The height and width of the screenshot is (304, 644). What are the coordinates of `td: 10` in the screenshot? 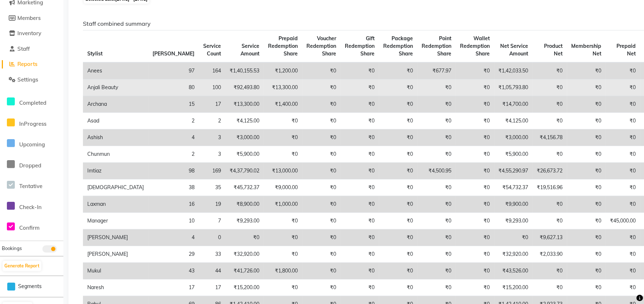 It's located at (173, 221).